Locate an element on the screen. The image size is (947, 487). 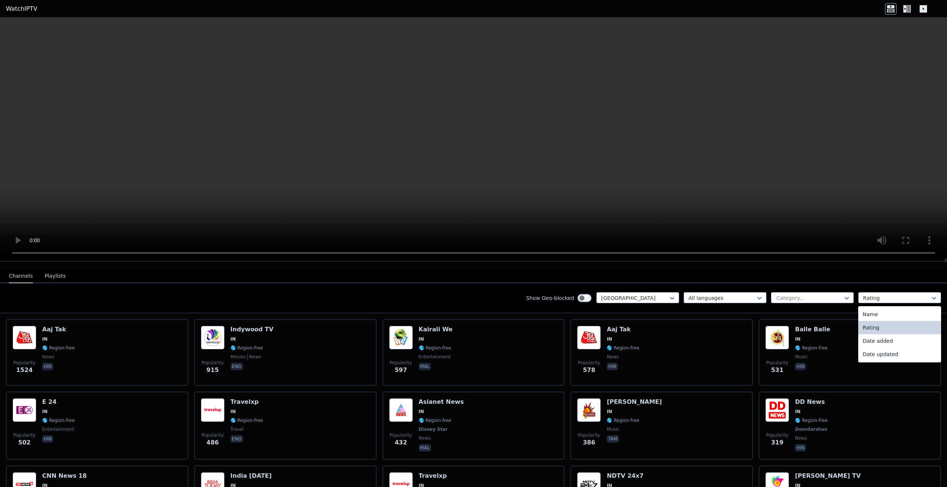
span: 502 is located at coordinates (24, 443).